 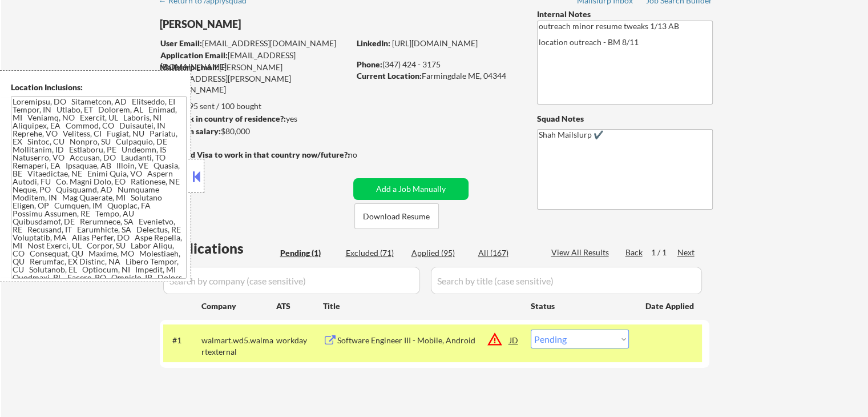 What do you see at coordinates (238, 346) in the screenshot?
I see `div: walmart.wd5.walmartexternal` at bounding box center [238, 346].